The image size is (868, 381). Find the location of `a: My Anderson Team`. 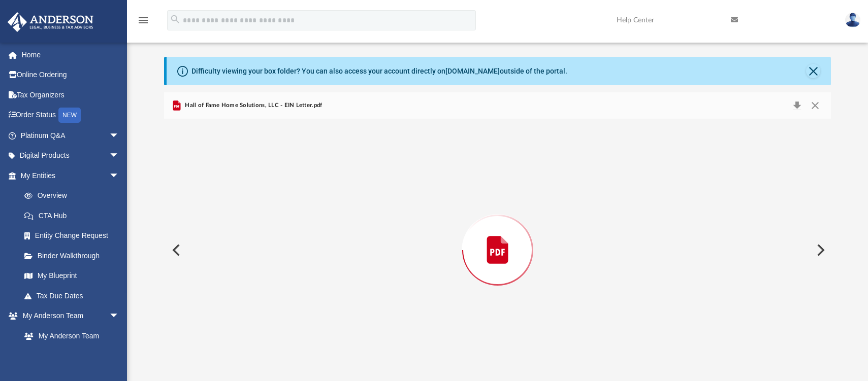

a: My Anderson Team is located at coordinates (69, 336).